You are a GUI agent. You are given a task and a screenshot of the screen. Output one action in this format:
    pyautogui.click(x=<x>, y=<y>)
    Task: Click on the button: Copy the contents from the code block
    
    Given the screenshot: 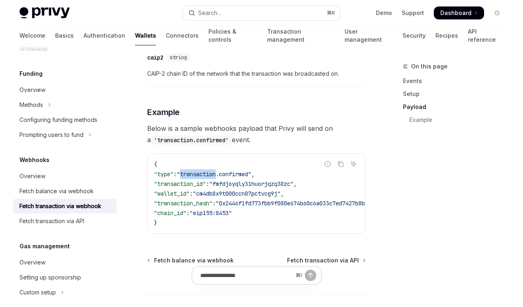 What is the action you would take?
    pyautogui.click(x=341, y=164)
    